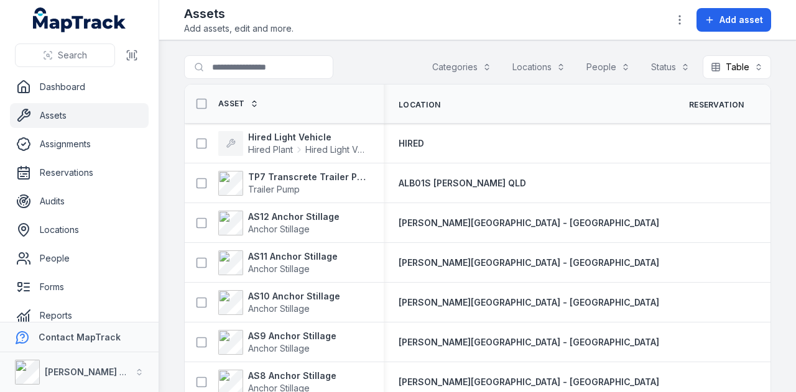 The width and height of the screenshot is (796, 392). Describe the element at coordinates (294, 297) in the screenshot. I see `strong: AS10 Anchor Stillage` at that location.